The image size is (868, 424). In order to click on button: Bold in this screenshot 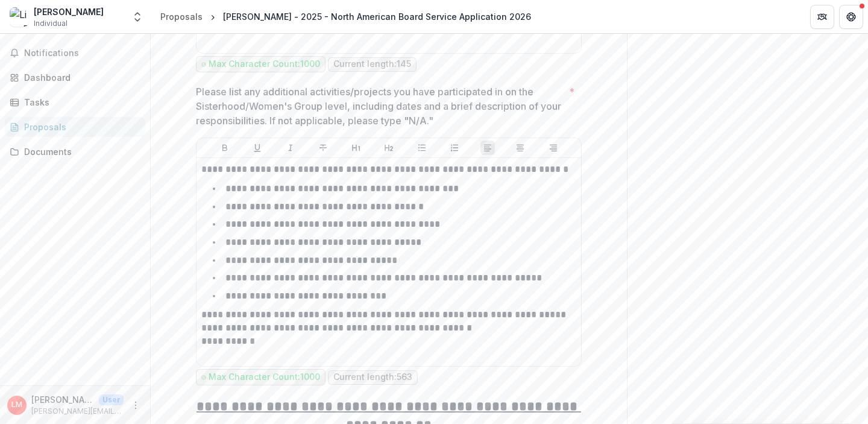, I will do `click(225, 148)`.